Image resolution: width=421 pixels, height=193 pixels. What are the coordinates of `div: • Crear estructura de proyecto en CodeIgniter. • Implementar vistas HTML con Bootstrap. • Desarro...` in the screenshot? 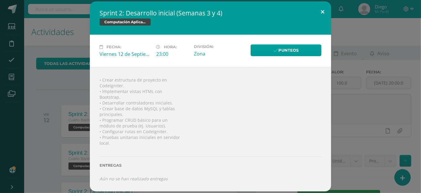 It's located at (211, 129).